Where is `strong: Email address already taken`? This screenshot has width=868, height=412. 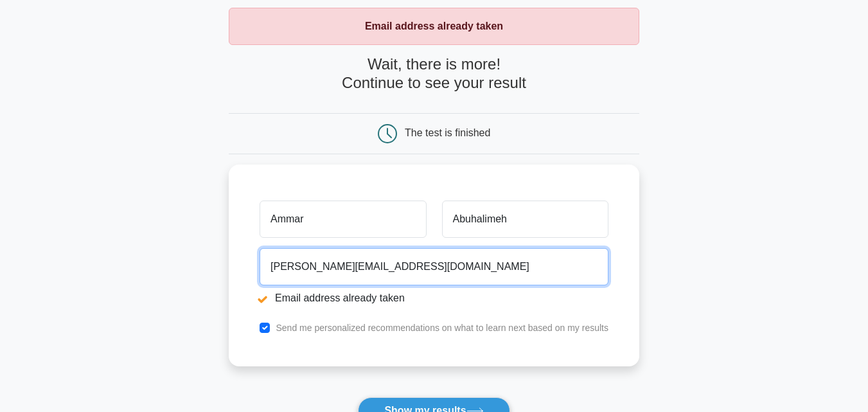 strong: Email address already taken is located at coordinates (434, 26).